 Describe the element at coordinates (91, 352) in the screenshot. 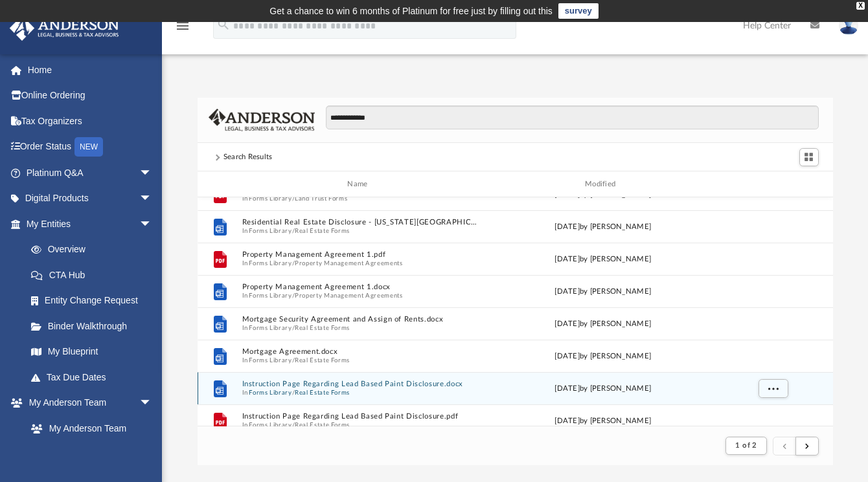

I see `a: My Blueprint` at that location.